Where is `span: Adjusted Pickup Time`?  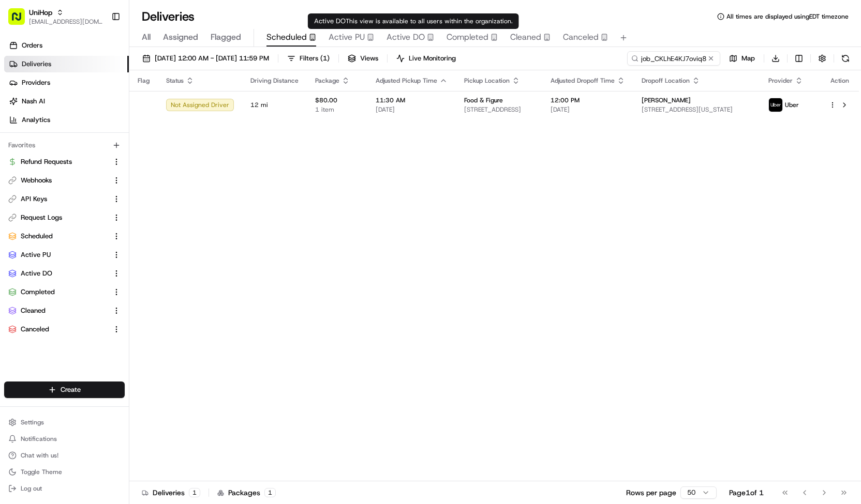 span: Adjusted Pickup Time is located at coordinates (406, 81).